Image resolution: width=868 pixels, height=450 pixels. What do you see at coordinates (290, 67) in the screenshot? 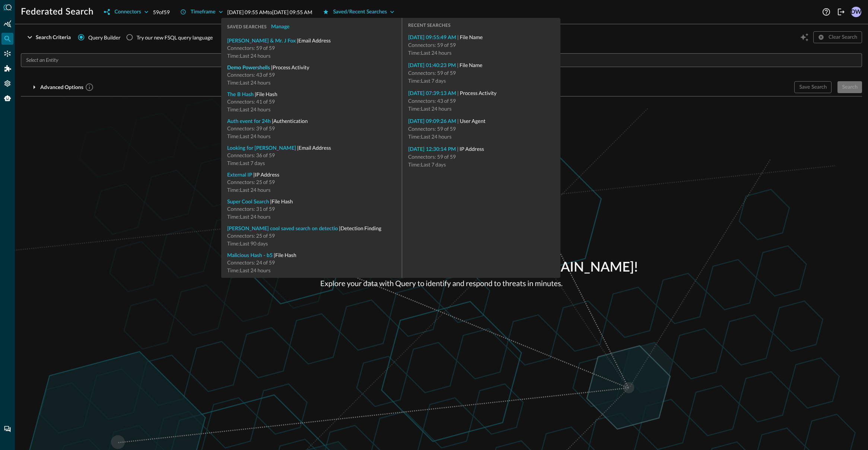
I see `span: | Process Activity` at bounding box center [290, 67].